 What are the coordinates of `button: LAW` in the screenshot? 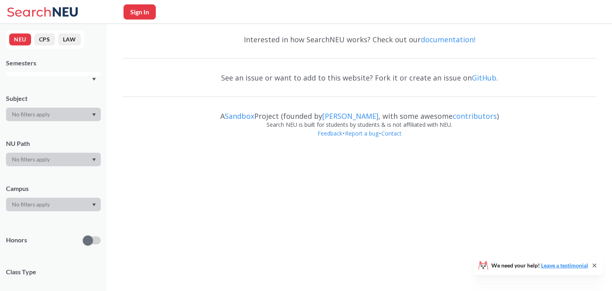 It's located at (69, 39).